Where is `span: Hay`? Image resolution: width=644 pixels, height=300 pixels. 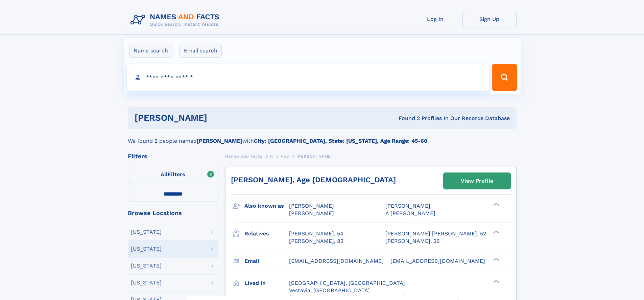
span: Hay is located at coordinates (285, 156).